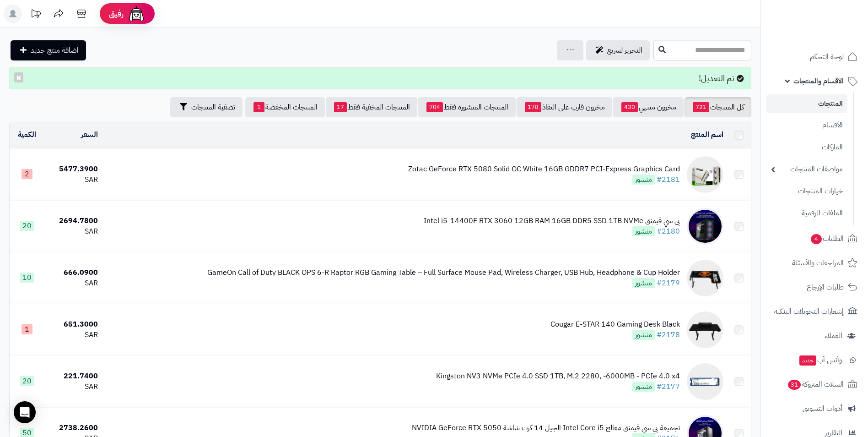  Describe the element at coordinates (815, 336) in the screenshot. I see `a: العملاء` at that location.